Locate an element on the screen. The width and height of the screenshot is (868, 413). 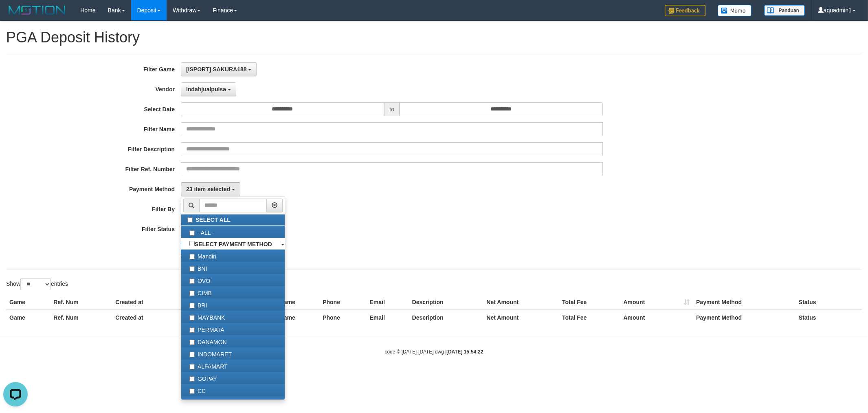
input: PERMATA is located at coordinates (192, 330).